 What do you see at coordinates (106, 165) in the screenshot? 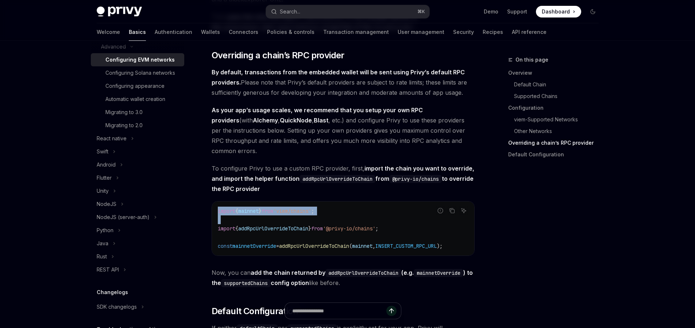
I see `div: Android` at bounding box center [106, 165].